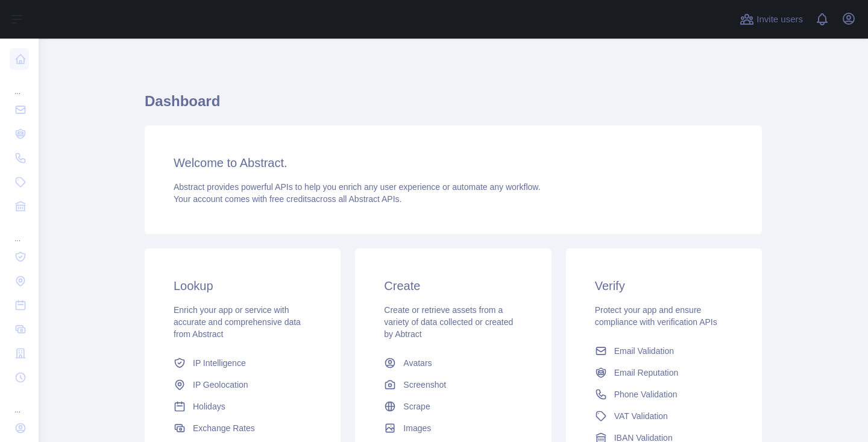 The width and height of the screenshot is (868, 442). Describe the element at coordinates (223, 428) in the screenshot. I see `span: Exchange Rates` at that location.